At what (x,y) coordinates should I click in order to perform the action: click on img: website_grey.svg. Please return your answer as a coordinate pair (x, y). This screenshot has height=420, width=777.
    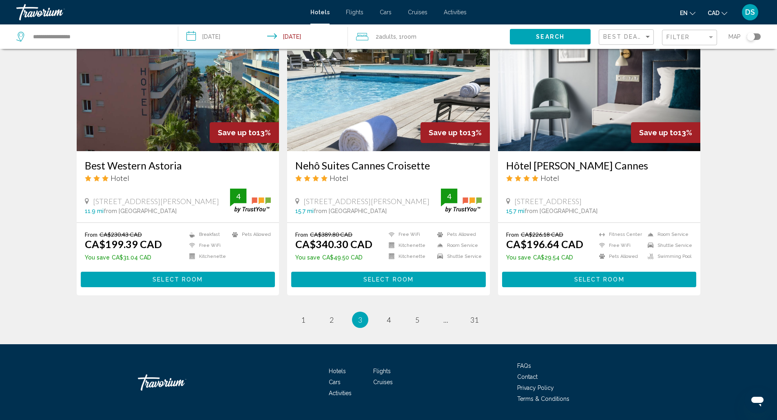
    Looking at the image, I should click on (16, 24).